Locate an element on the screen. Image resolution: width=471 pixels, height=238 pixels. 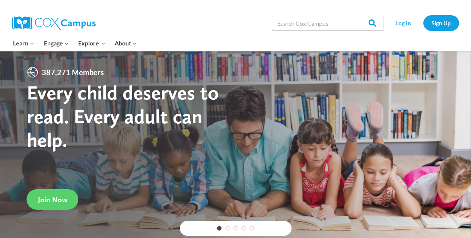
nav: Secondary Navigation is located at coordinates (423, 23).